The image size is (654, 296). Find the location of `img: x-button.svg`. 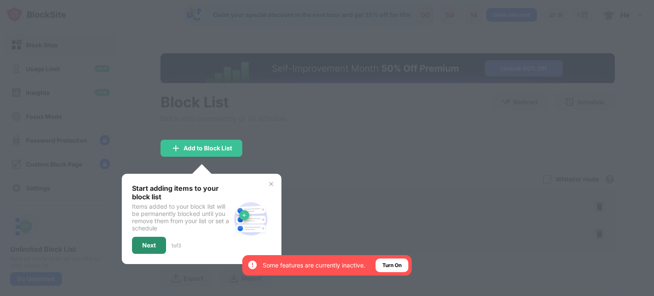

img: x-button.svg is located at coordinates (271, 184).